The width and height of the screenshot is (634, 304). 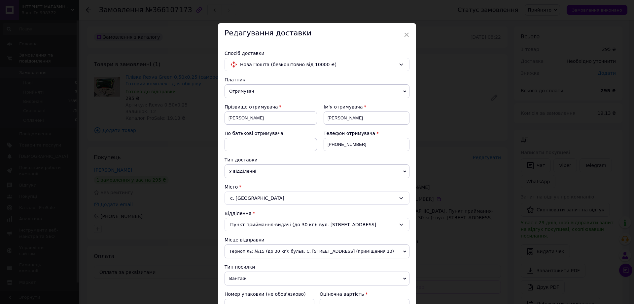 I want to click on span: Телефон отримувача, so click(x=350, y=133).